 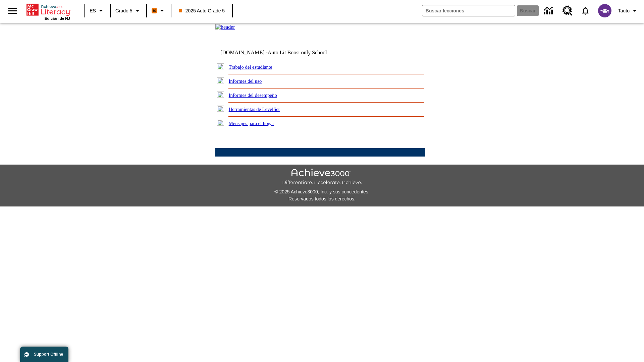 I want to click on span: B, so click(x=154, y=10).